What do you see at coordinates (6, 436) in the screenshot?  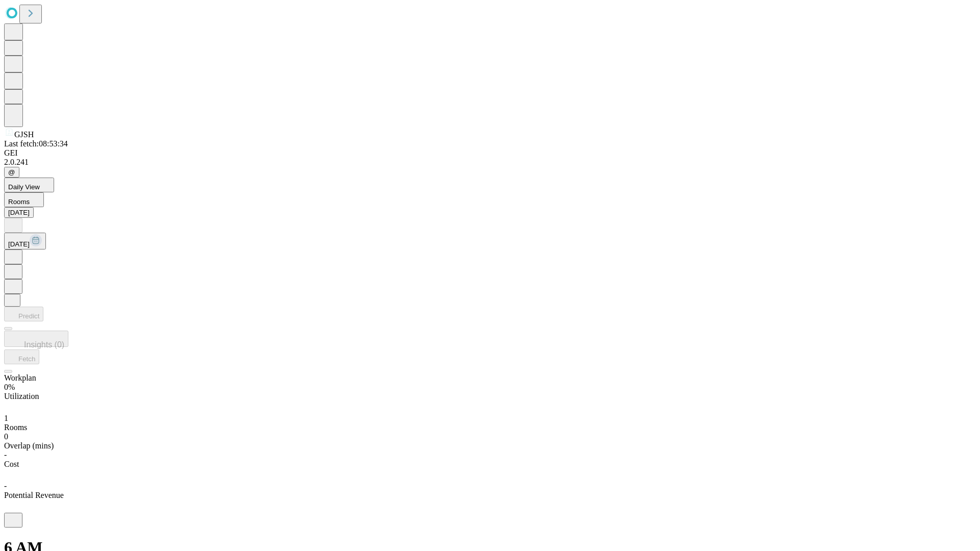 I see `span: 0` at bounding box center [6, 436].